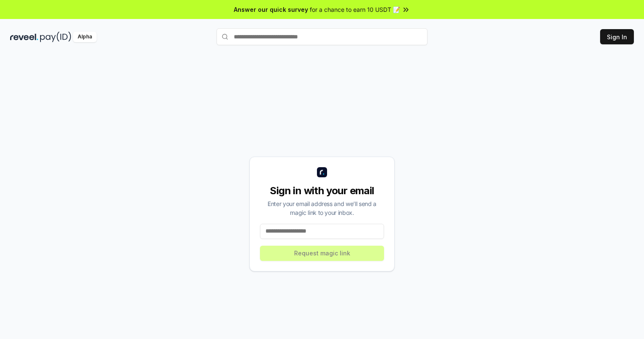 The width and height of the screenshot is (644, 339). Describe the element at coordinates (56, 37) in the screenshot. I see `img: pay_id` at that location.